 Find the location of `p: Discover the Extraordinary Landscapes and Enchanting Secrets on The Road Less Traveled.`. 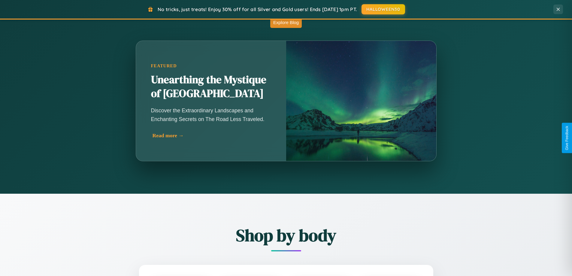

p: Discover the Extraordinary Landscapes and Enchanting Secrets on The Road Less Traveled. is located at coordinates (211, 115).